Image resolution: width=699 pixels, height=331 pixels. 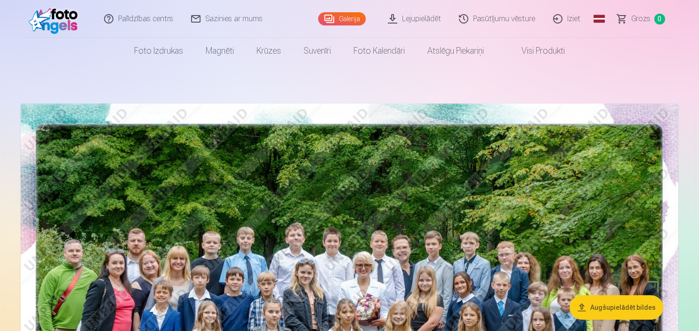 What do you see at coordinates (616, 307) in the screenshot?
I see `button: Augšupielādēt bildes` at bounding box center [616, 307].